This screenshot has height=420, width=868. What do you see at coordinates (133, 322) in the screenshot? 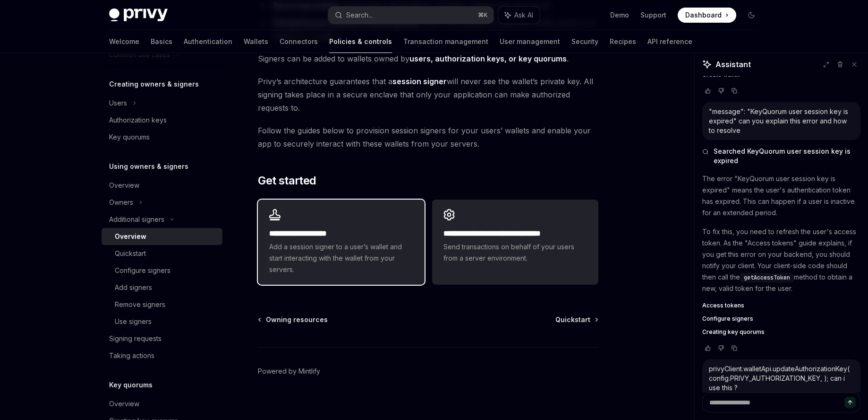
I see `div: Use signers` at bounding box center [133, 322].